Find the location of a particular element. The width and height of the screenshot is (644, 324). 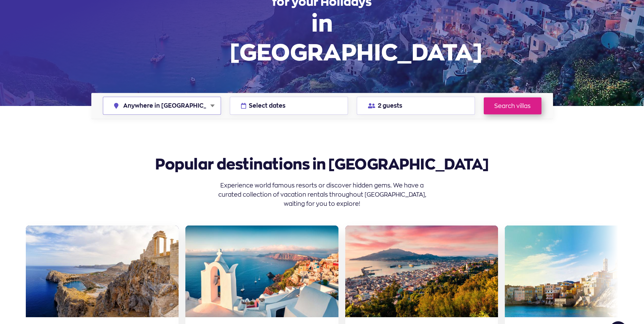

button: Select dates is located at coordinates (289, 106).